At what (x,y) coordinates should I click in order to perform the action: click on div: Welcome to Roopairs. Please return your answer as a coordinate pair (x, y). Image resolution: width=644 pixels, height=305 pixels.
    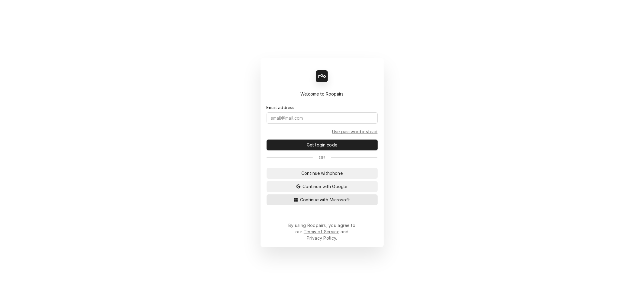
    Looking at the image, I should click on (322, 94).